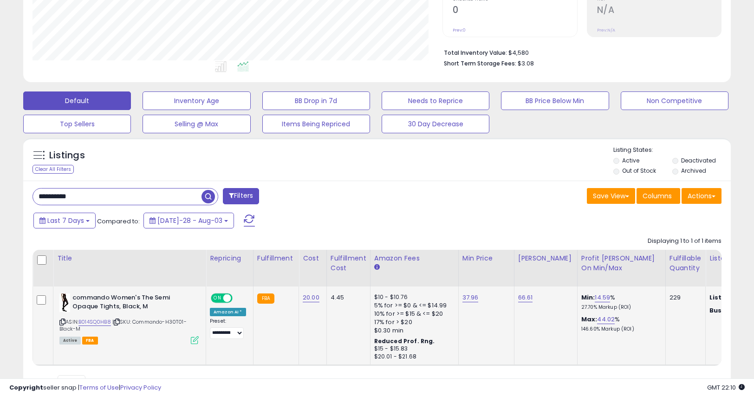  I want to click on small: Prev: 0, so click(459, 30).